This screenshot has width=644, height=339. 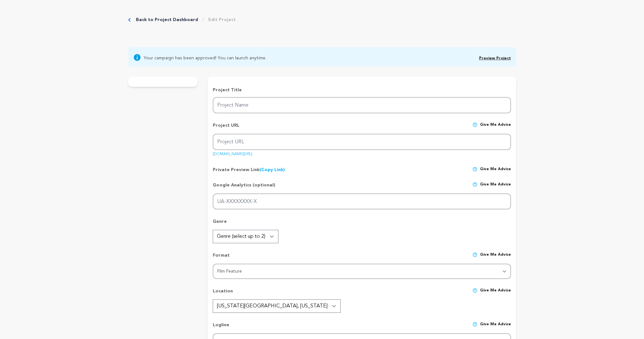 What do you see at coordinates (226, 128) in the screenshot?
I see `p: Project URL` at bounding box center [226, 128].